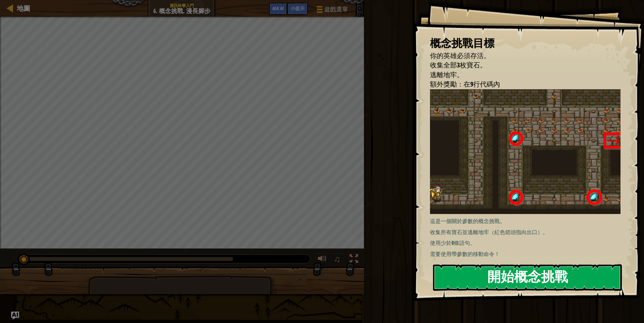  What do you see at coordinates (278, 8) in the screenshot?
I see `span: Ask AI` at bounding box center [278, 8].